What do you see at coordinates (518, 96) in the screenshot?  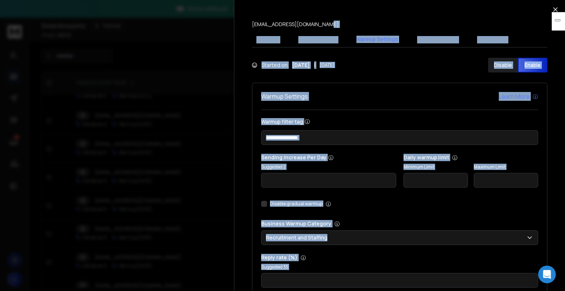 I see `h3: Learn More` at bounding box center [518, 96].